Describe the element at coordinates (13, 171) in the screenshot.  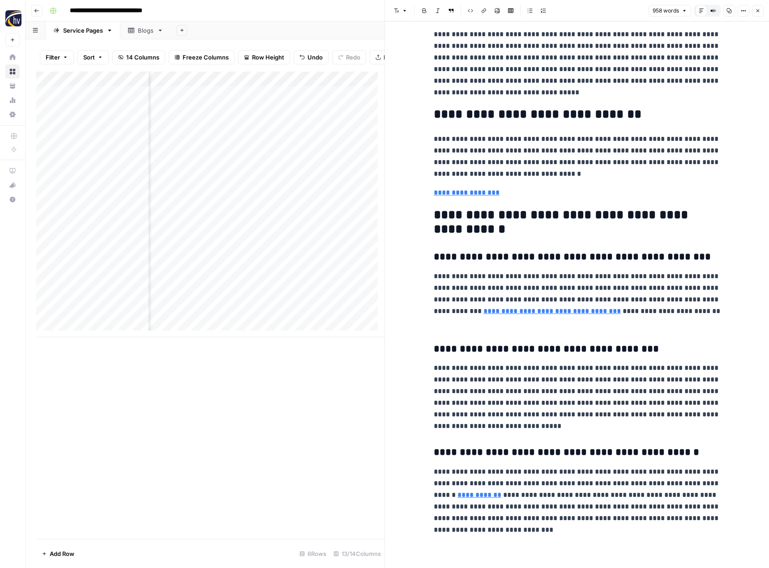
I see `a: AirOps Academy` at that location.